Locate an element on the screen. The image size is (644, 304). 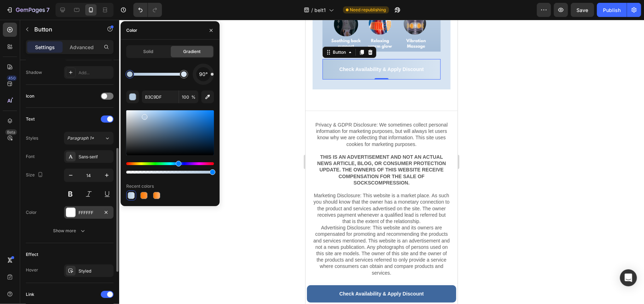
span: Solid is located at coordinates (148, 52).